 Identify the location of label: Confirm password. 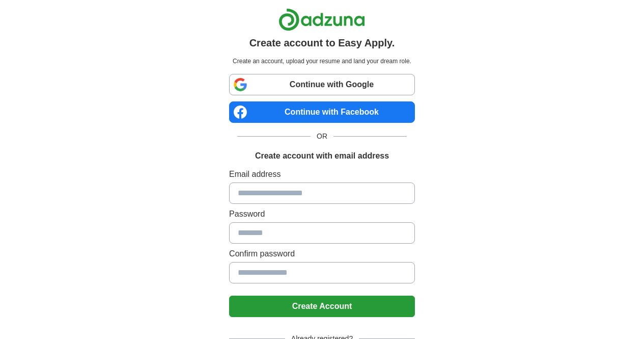
(322, 254).